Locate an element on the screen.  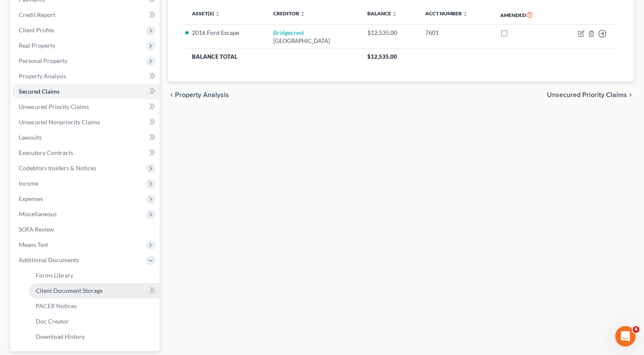
a: Client Document Storage is located at coordinates (94, 291).